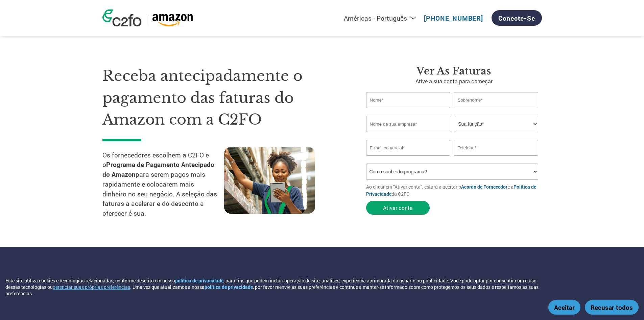  Describe the element at coordinates (91, 287) in the screenshot. I see `button: gerenciar suas próprias preferências` at that location.